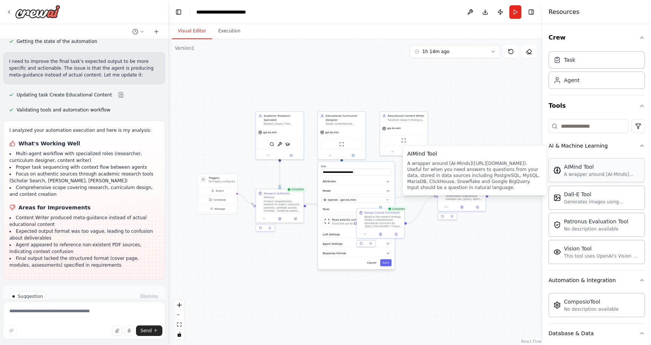 The image size is (651, 345). I want to click on div: Educational Content WriterTransform research findings and curriculum designs into engaging, well-..., so click(403, 134).